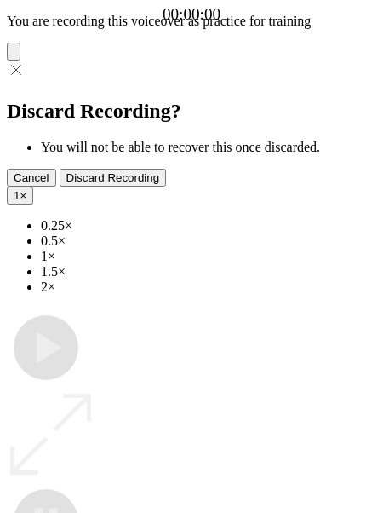 This screenshot has width=383, height=513. I want to click on li: 1×, so click(209, 256).